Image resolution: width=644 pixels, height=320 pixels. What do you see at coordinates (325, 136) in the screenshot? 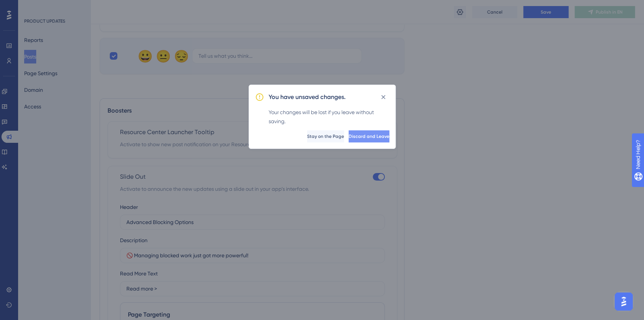
I see `span: Stay on the Page` at bounding box center [325, 136].